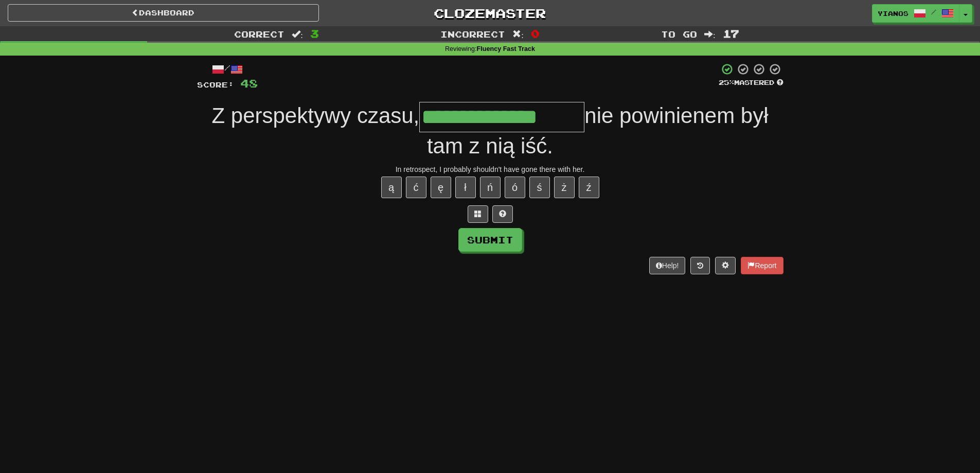  What do you see at coordinates (249, 83) in the screenshot?
I see `span: 48` at bounding box center [249, 83].